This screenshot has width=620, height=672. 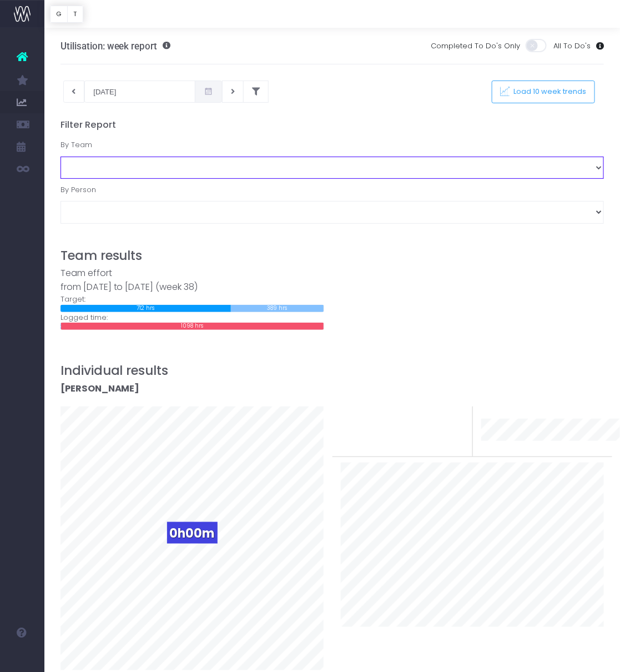 What do you see at coordinates (476, 46) in the screenshot?
I see `span: Completed To Do's Only` at bounding box center [476, 46].